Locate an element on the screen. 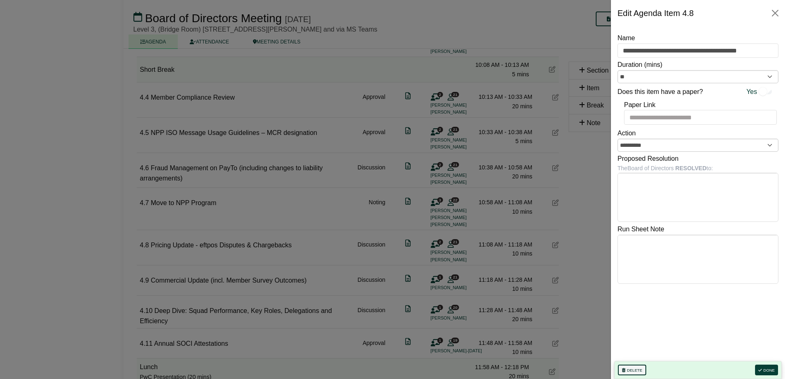 The image size is (785, 379). div: The Board of Directors to: is located at coordinates (698, 168).